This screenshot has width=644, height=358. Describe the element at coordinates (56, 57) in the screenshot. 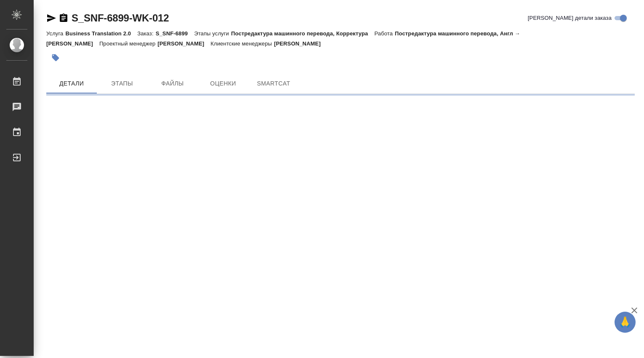

I see `button: Добавить тэг` at that location.